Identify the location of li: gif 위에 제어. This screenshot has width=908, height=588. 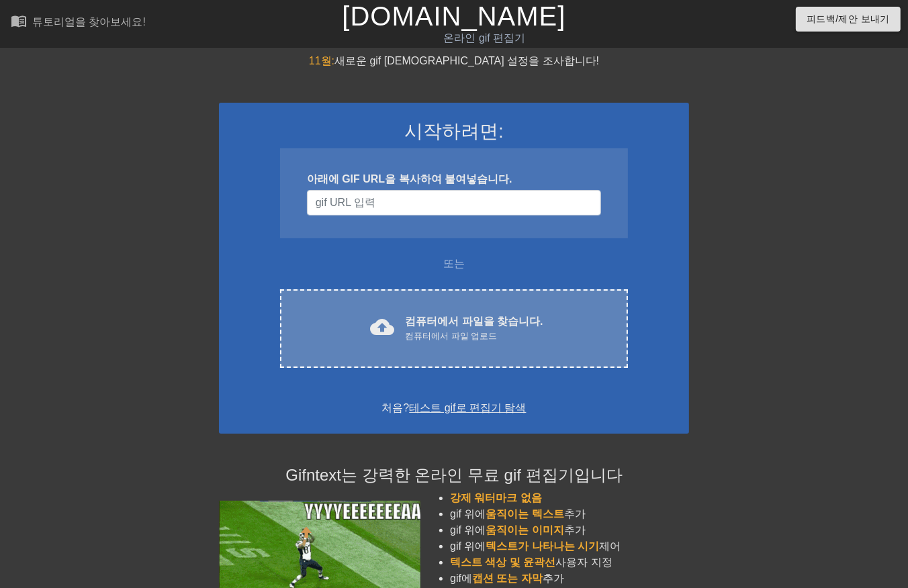
(569, 546).